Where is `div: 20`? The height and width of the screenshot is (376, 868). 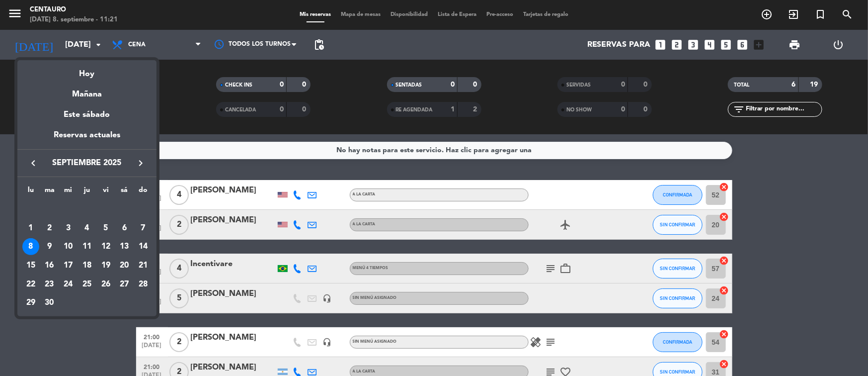
div: 20 is located at coordinates (124, 265).